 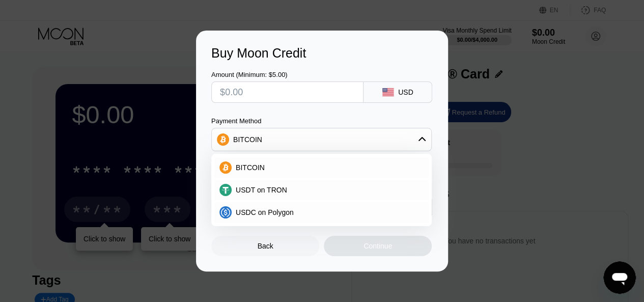 I want to click on span: BITCOIN, so click(x=250, y=168).